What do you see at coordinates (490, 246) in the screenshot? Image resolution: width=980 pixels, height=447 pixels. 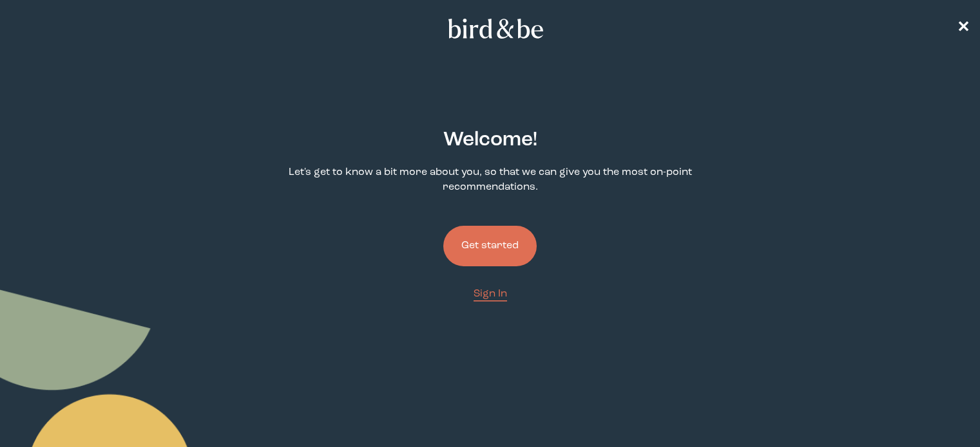 I see `a: Get started` at bounding box center [490, 246].